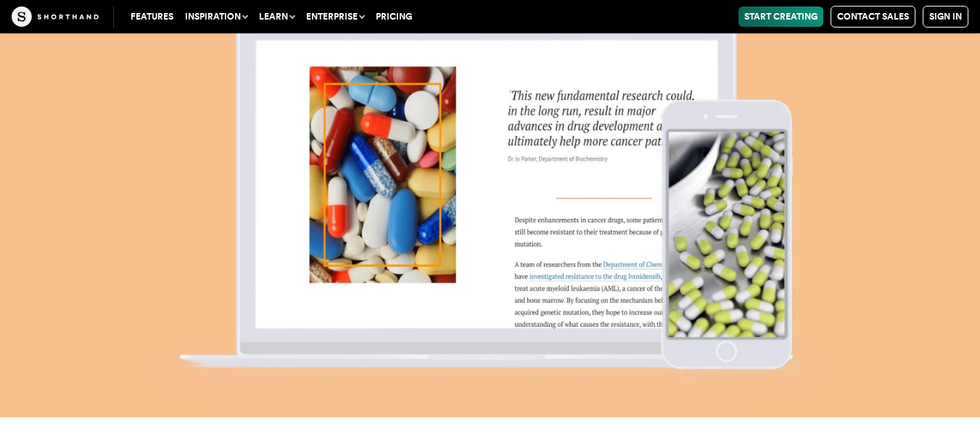 The width and height of the screenshot is (980, 447). What do you see at coordinates (276, 16) in the screenshot?
I see `button: Learn` at bounding box center [276, 16].